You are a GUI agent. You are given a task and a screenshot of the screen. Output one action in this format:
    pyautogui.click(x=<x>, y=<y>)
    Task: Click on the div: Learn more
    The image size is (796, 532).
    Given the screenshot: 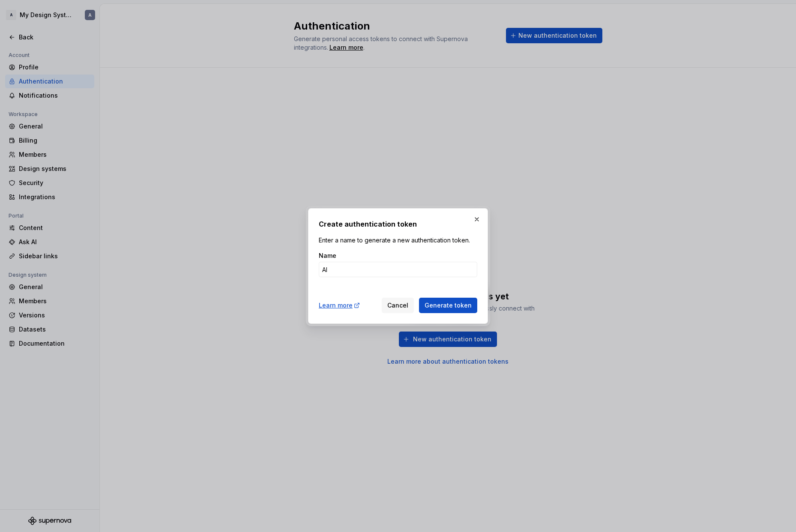 What is the action you would take?
    pyautogui.click(x=339, y=306)
    